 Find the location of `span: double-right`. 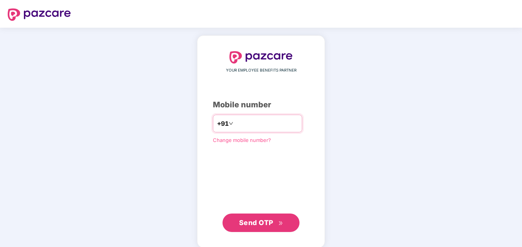

span: double-right is located at coordinates (281, 223).